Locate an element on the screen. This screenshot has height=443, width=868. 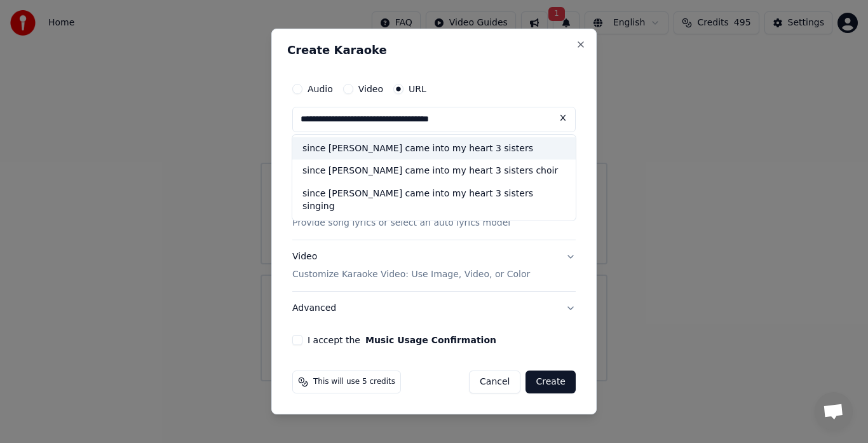
button: Cancel is located at coordinates (494, 382).